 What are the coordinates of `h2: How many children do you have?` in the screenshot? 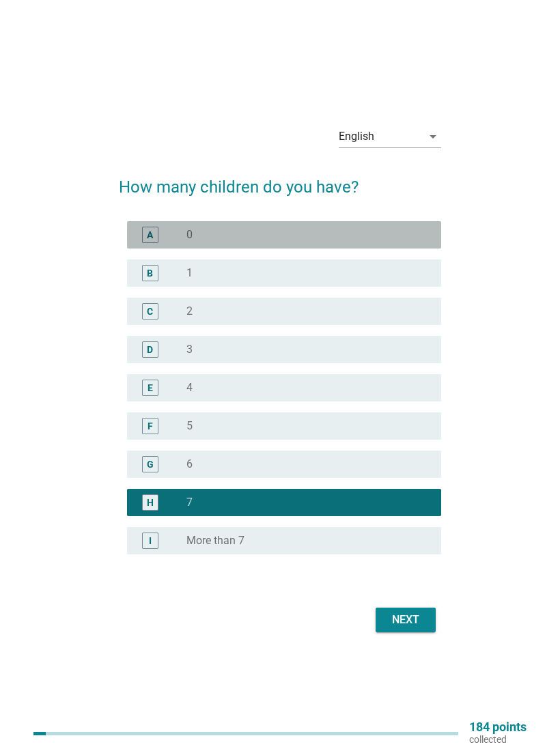 It's located at (280, 180).